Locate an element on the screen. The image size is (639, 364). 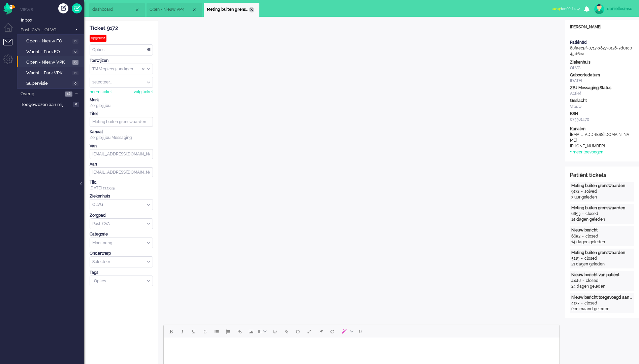
div: 21 dagen geleden is located at coordinates (602, 264).